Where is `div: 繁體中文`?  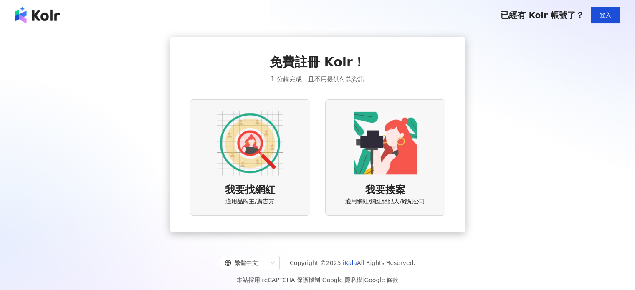 div: 繁體中文 is located at coordinates (246, 263).